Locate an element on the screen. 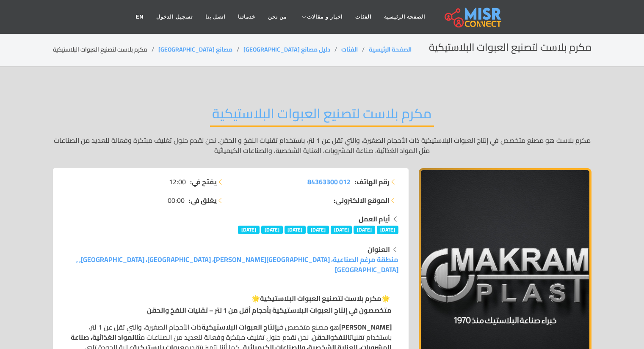 This screenshot has width=644, height=349. span: 00:00 is located at coordinates (176, 201).